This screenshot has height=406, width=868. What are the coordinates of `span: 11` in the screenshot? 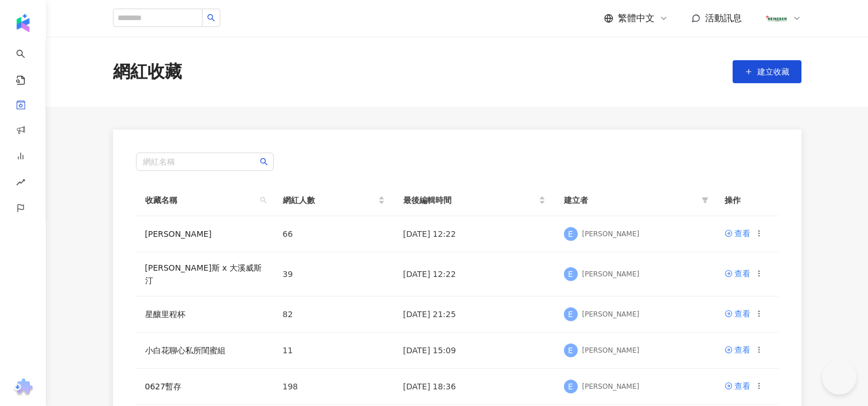 It's located at (288, 350).